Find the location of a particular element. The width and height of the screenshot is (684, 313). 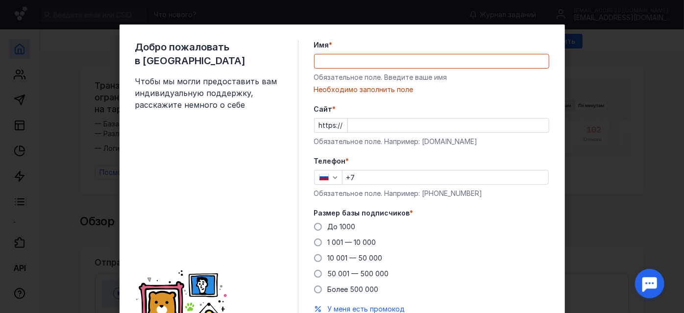

span: До 1000 is located at coordinates (341, 226).